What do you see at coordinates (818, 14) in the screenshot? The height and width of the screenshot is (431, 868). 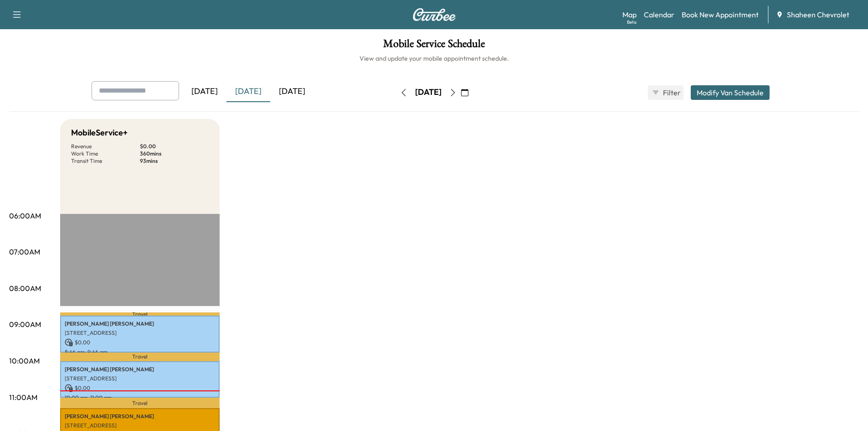 I see `span: Shaheen Chevrolet` at bounding box center [818, 14].